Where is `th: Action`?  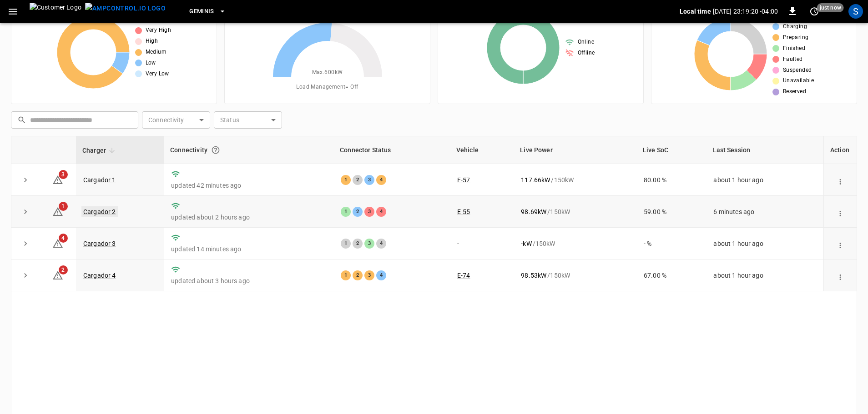
th: Action is located at coordinates (839, 150).